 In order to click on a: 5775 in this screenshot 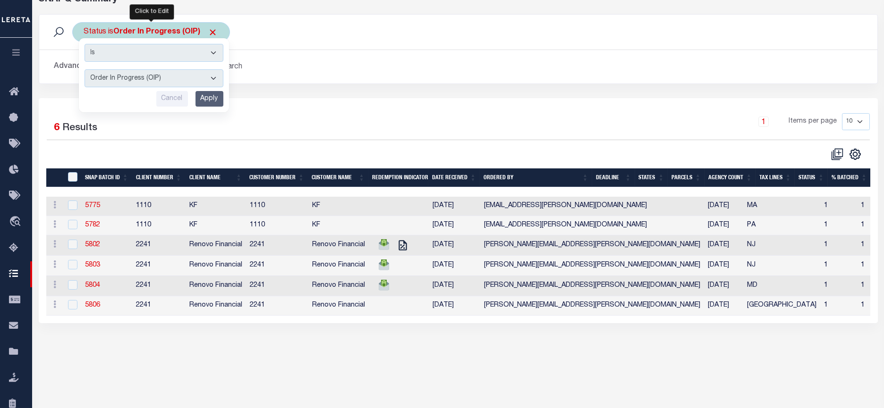, I will do `click(93, 206)`.